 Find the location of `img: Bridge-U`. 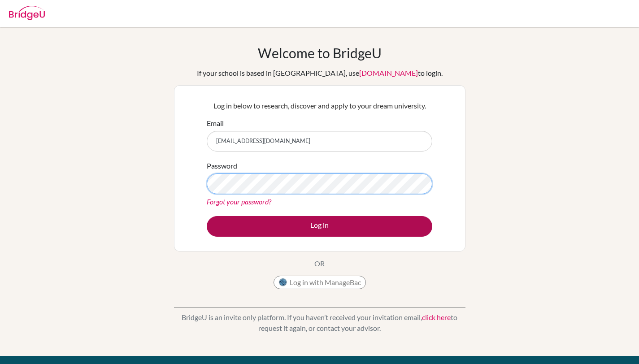

img: Bridge-U is located at coordinates (27, 13).